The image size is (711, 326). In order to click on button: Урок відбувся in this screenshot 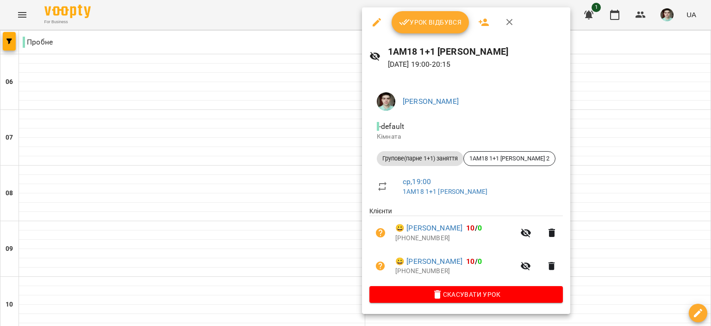, I will do `click(431, 22)`.